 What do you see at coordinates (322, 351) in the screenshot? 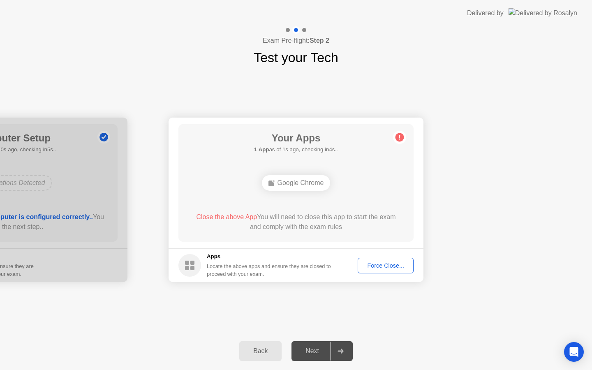
I see `button: Next` at bounding box center [322, 351].